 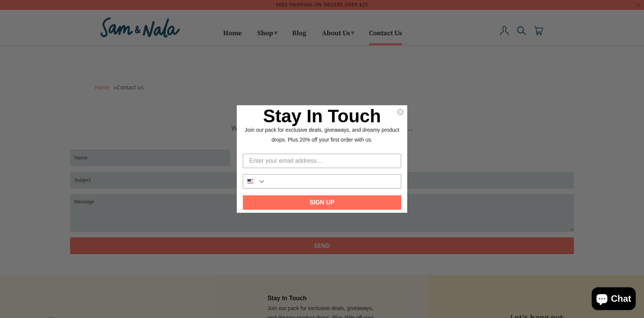 What do you see at coordinates (400, 112) in the screenshot?
I see `button: Close dialog` at bounding box center [400, 112].